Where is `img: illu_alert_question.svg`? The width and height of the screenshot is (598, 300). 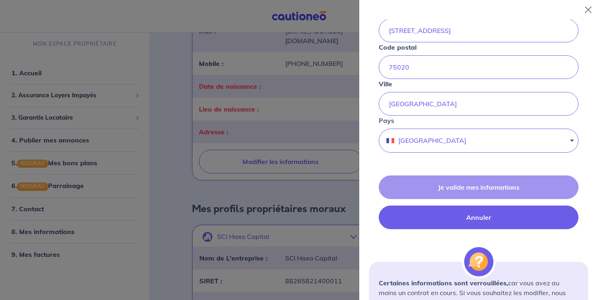
img: illu_alert_question.svg is located at coordinates (479, 261).